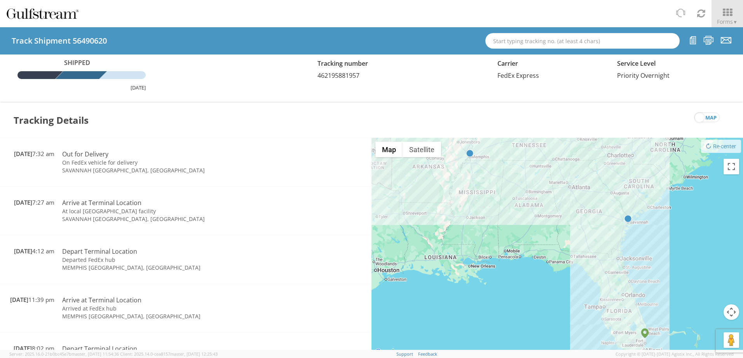  I want to click on button: Toggle fullscreen view, so click(732, 166).